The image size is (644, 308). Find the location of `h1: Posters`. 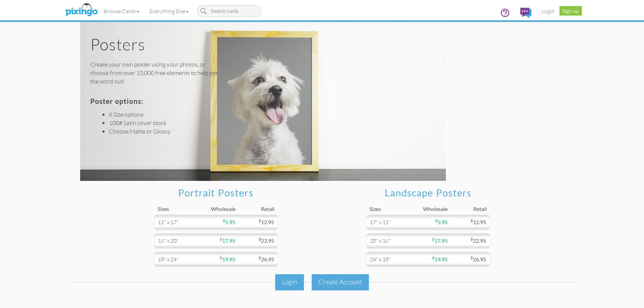

h1: Posters is located at coordinates (155, 44).